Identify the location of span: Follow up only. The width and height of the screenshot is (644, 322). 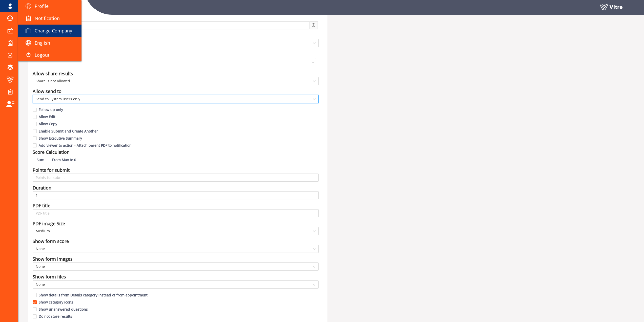
(51, 109).